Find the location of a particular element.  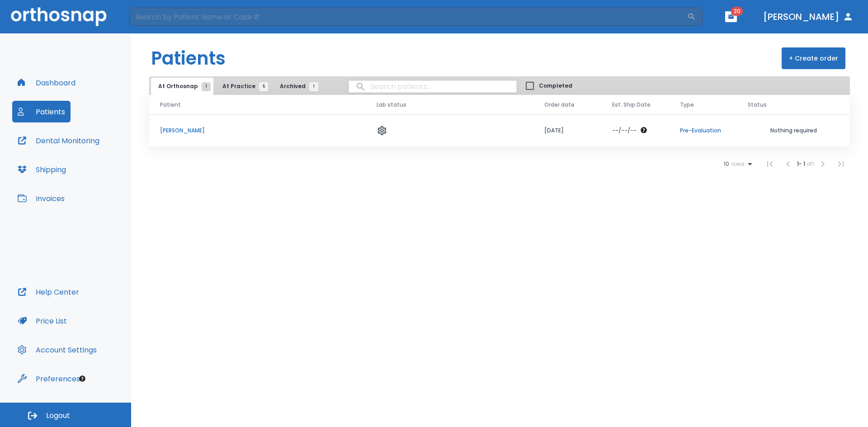

button: Dental Monitoring is located at coordinates (58, 141).